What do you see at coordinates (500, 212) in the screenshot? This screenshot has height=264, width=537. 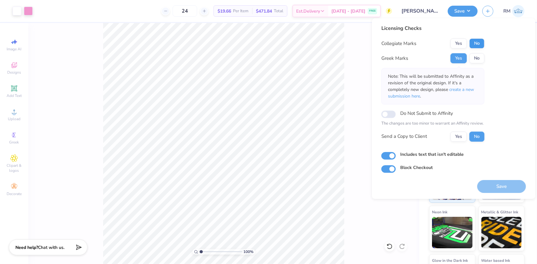 I see `span: Metallic & Glitter Ink` at bounding box center [500, 212].